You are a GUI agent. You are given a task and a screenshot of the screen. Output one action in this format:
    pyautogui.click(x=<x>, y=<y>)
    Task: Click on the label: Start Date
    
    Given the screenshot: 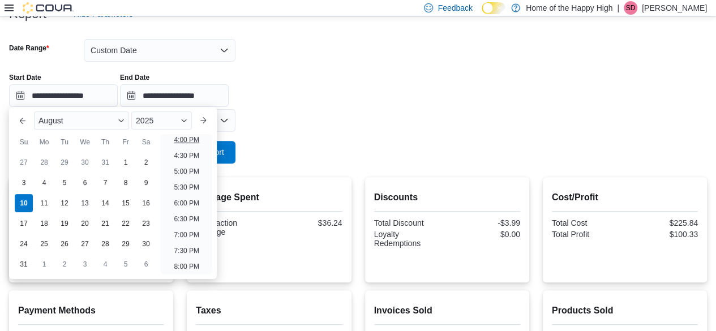 What is the action you would take?
    pyautogui.click(x=25, y=78)
    